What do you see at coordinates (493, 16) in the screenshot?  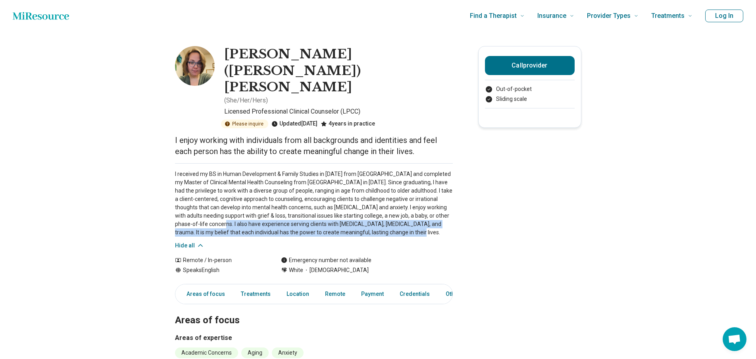 I see `span: Find a Therapist` at bounding box center [493, 16].